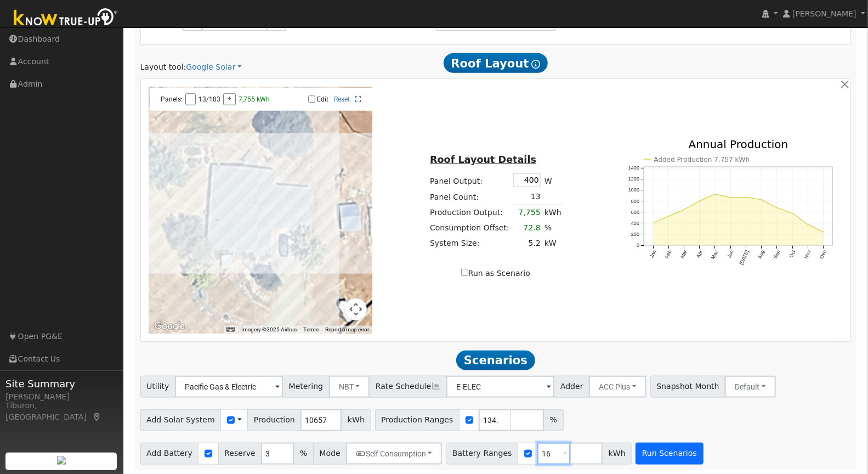 The height and width of the screenshot is (474, 868). I want to click on span: Adder, so click(571, 387).